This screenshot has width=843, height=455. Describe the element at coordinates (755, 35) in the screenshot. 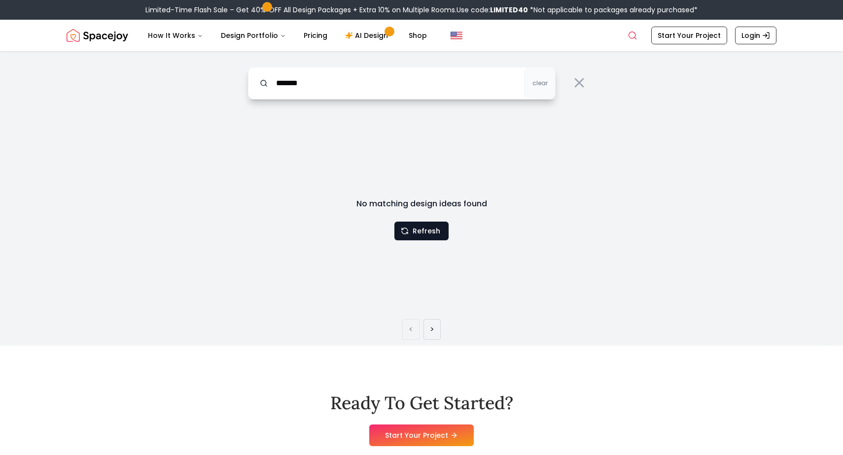

I see `a: Login` at that location.